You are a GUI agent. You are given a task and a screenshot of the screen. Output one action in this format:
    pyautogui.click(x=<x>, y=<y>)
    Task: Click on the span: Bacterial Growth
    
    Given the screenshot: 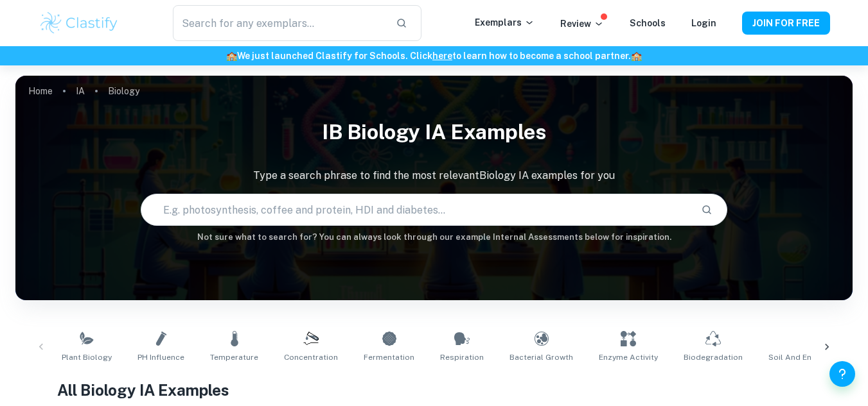 What is the action you would take?
    pyautogui.click(x=541, y=357)
    